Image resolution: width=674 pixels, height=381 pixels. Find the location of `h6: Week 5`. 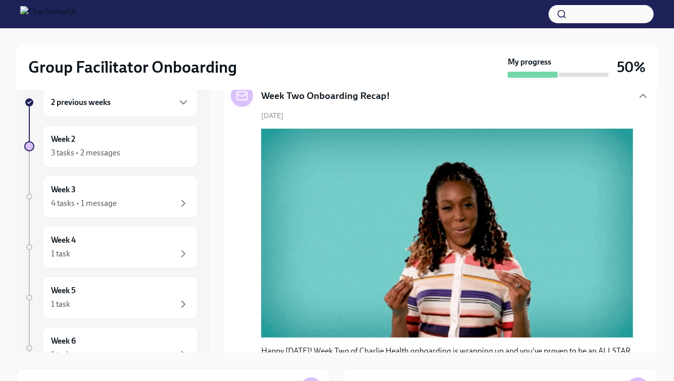

h6: Week 5 is located at coordinates (63, 291).